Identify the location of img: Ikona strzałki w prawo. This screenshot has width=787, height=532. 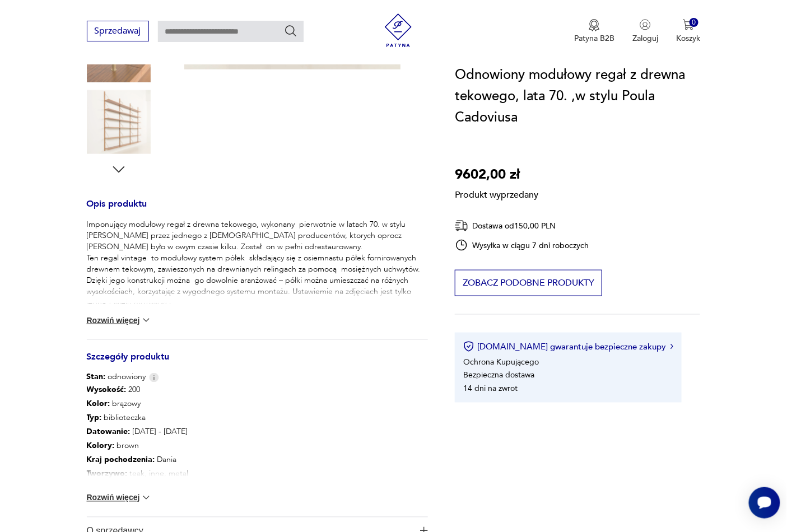
(672, 347).